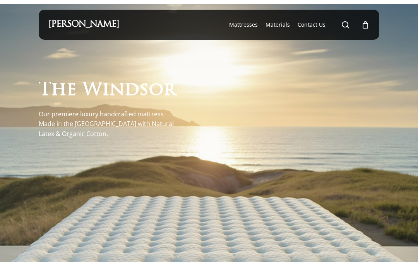 This screenshot has width=418, height=262. What do you see at coordinates (92, 91) in the screenshot?
I see `span: W` at bounding box center [92, 91].